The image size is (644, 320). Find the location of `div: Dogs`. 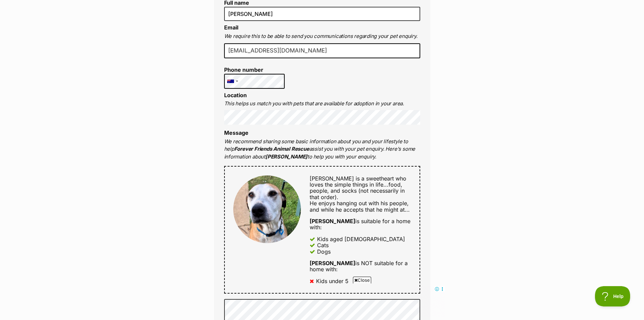

div: Dogs is located at coordinates (323, 252).